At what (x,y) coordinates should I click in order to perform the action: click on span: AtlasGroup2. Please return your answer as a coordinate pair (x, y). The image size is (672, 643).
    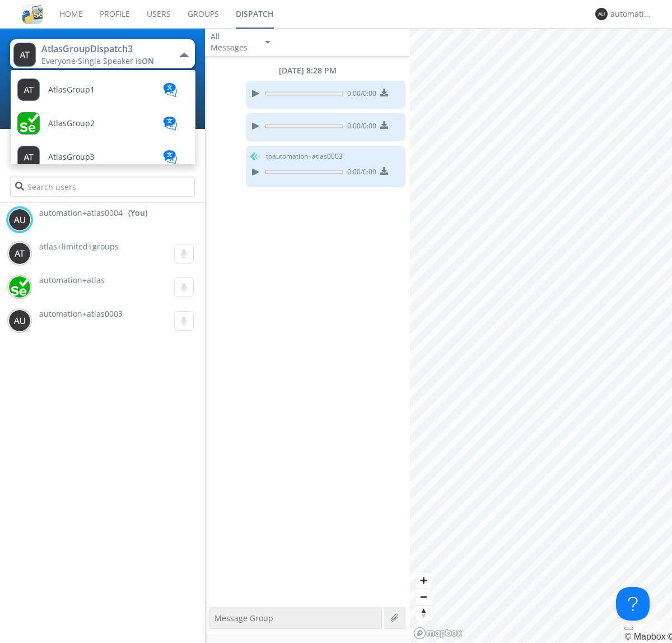
    Looking at the image, I should click on (71, 124).